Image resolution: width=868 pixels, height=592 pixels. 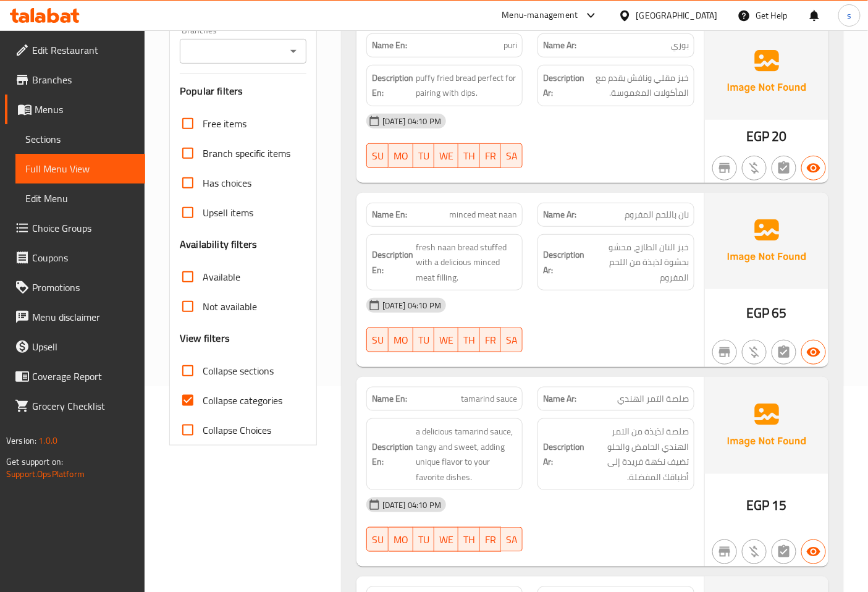 What do you see at coordinates (467, 454) in the screenshot?
I see `span: a delicious tamarind sauce, tangy and sweet, adding unique flavor to your favorite dishes.` at bounding box center [467, 454].